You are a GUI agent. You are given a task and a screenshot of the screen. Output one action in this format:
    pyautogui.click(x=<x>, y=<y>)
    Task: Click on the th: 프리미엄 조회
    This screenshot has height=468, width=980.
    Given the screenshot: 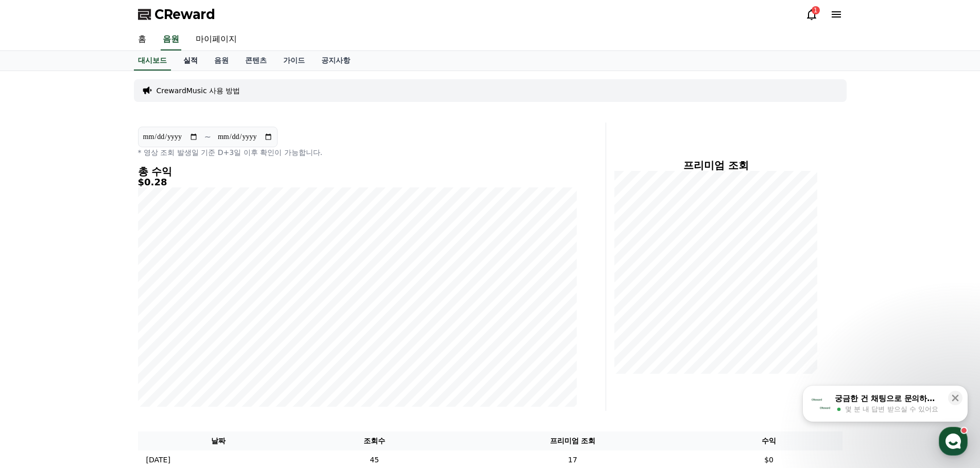 What is the action you would take?
    pyautogui.click(x=572, y=441)
    